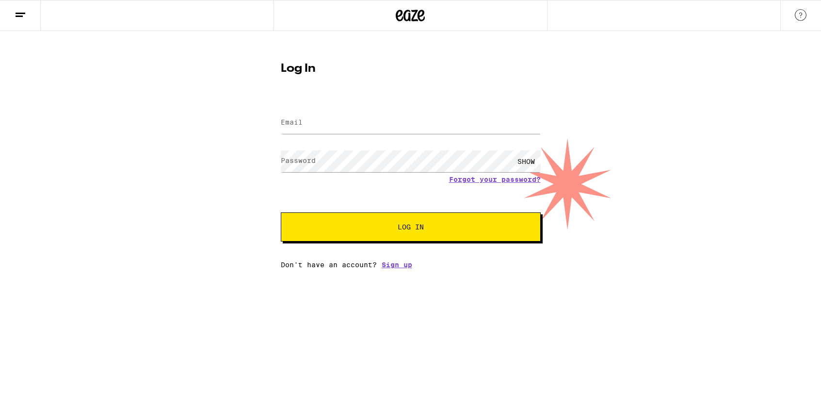  Describe the element at coordinates (526, 161) in the screenshot. I see `div: SHOW` at that location.